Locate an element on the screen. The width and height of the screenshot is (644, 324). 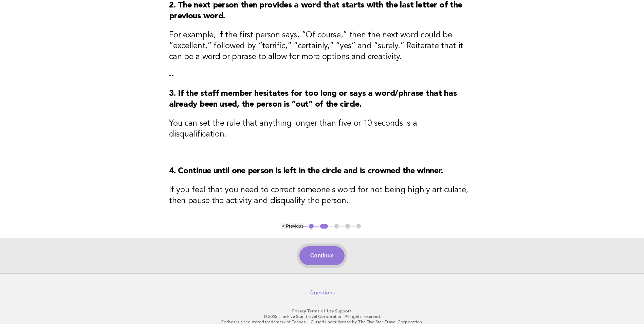
button: < Previous is located at coordinates (293, 226).